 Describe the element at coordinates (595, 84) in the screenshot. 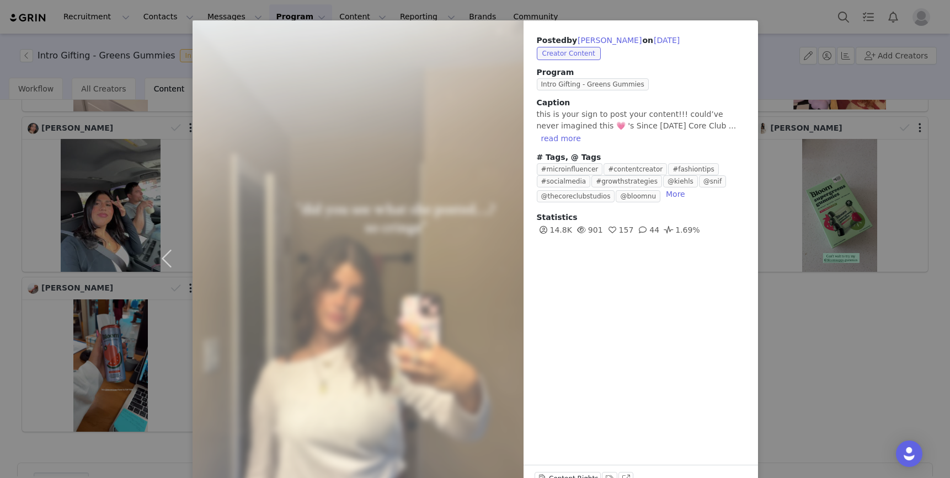

I see `a: Intro Gifting - Greens Gummies` at that location.